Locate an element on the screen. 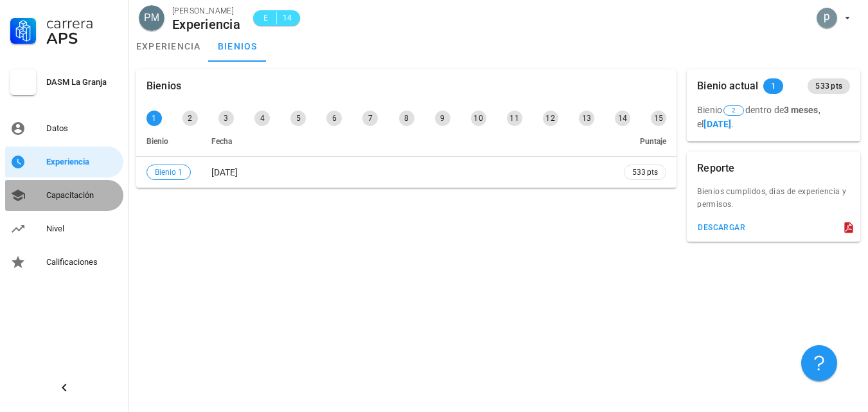 This screenshot has width=868, height=412. button: descargar is located at coordinates (721, 228).